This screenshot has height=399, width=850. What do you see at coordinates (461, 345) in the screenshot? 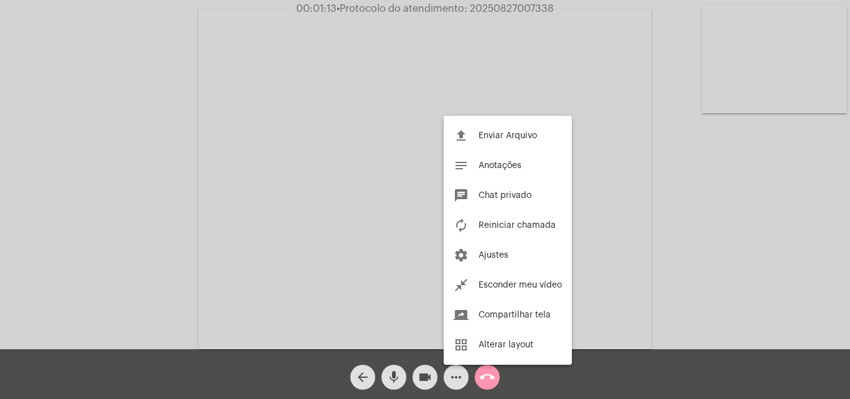
I see `mat-icon: grid_view` at bounding box center [461, 345].